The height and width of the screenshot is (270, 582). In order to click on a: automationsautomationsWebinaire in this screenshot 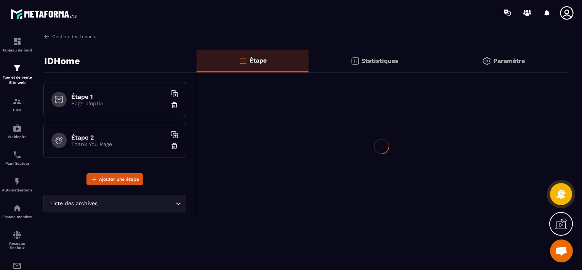, I will do `click(17, 131)`.